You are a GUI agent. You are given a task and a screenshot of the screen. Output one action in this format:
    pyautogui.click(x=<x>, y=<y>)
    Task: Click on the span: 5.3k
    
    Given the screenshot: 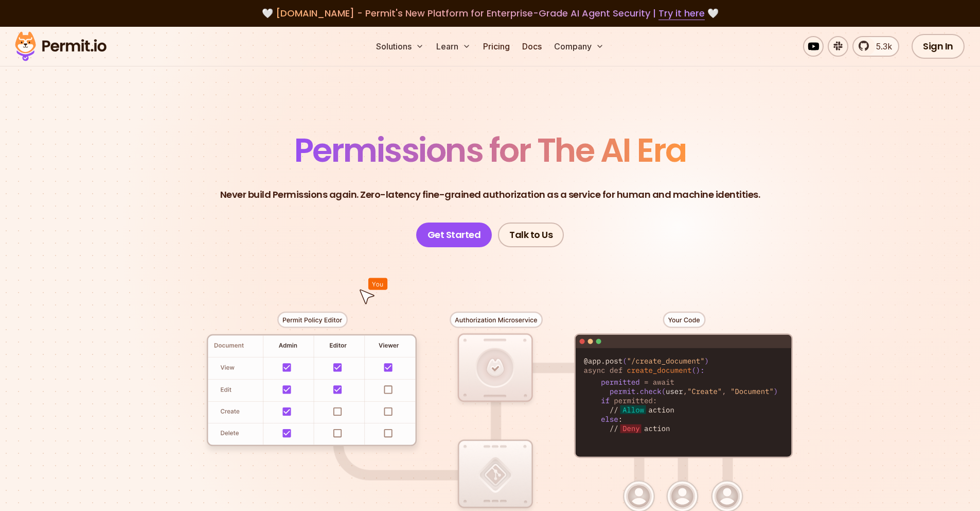 What is the action you would take?
    pyautogui.click(x=881, y=46)
    